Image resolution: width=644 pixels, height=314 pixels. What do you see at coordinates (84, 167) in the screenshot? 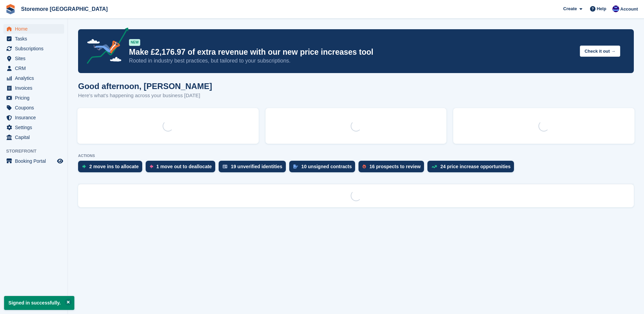
I see `img: move_ins_to_allocate_icon-fdf77a2bb77ea45bf5b3d319d69a93e2d87916cf1d5bf7949dd705db3b84f3ca.svg` at bounding box center [84, 167].